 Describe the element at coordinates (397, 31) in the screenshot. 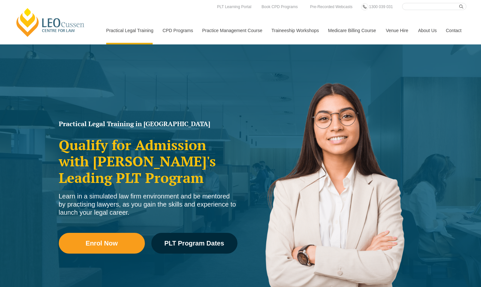

I see `a: Venue Hire` at that location.